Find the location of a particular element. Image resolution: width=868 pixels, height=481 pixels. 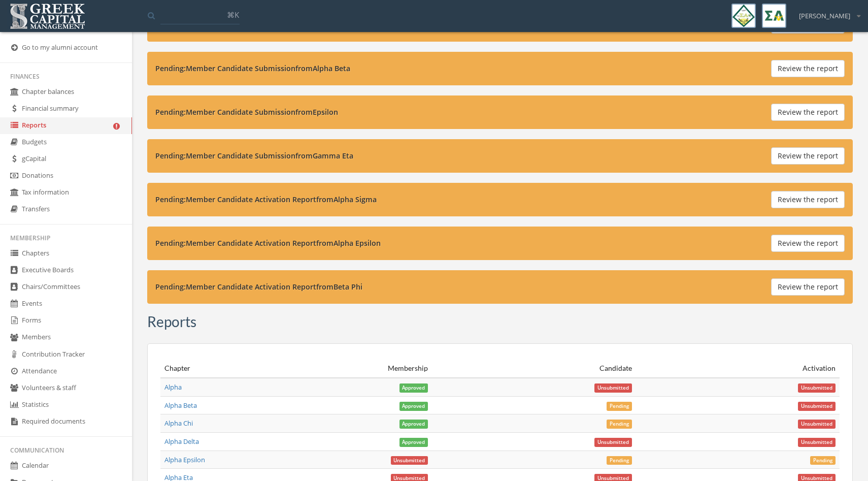

strong: Pending: Member Candidate Submission from Alpha Beta is located at coordinates (253, 68).